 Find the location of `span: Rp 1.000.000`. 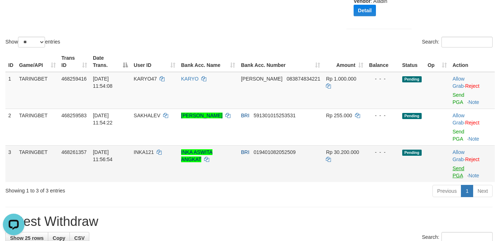

span: Rp 1.000.000 is located at coordinates (341, 79).